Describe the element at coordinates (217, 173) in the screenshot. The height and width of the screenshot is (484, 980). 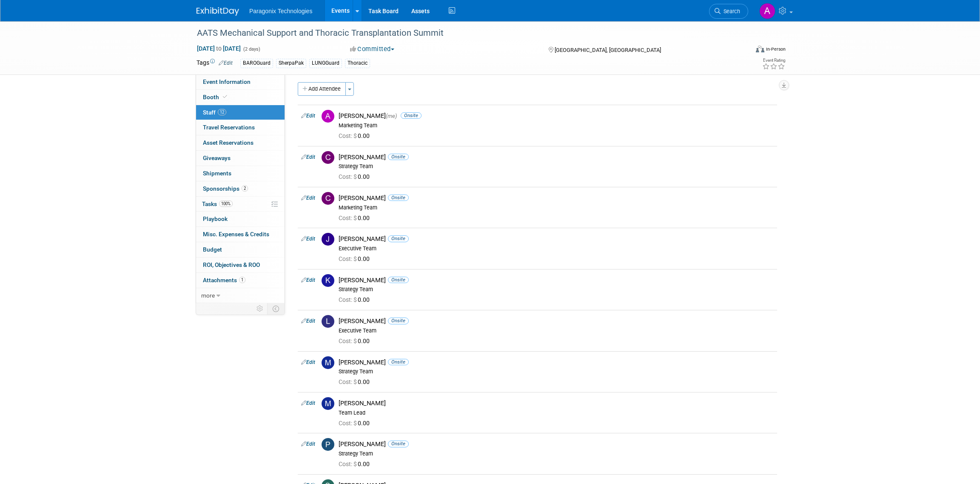
I see `span: Shipments` at that location.